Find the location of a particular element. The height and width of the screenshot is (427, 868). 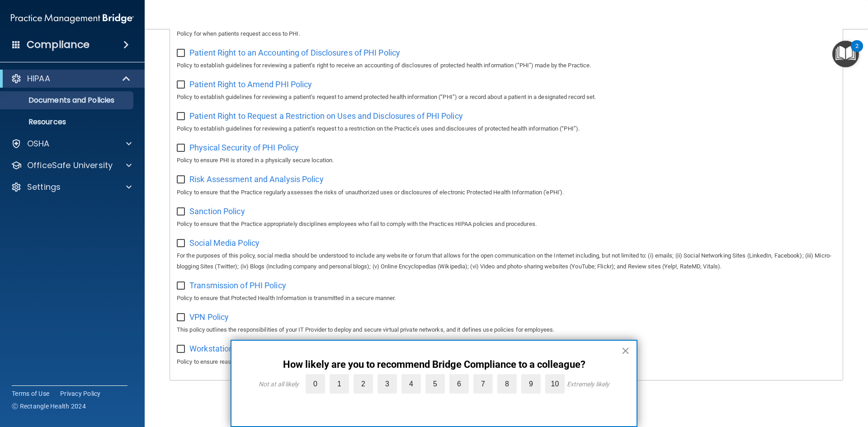

p: Policy to ensure reasonable safeguards to protect the confidentiality of electronic protected hea... is located at coordinates (506, 361).